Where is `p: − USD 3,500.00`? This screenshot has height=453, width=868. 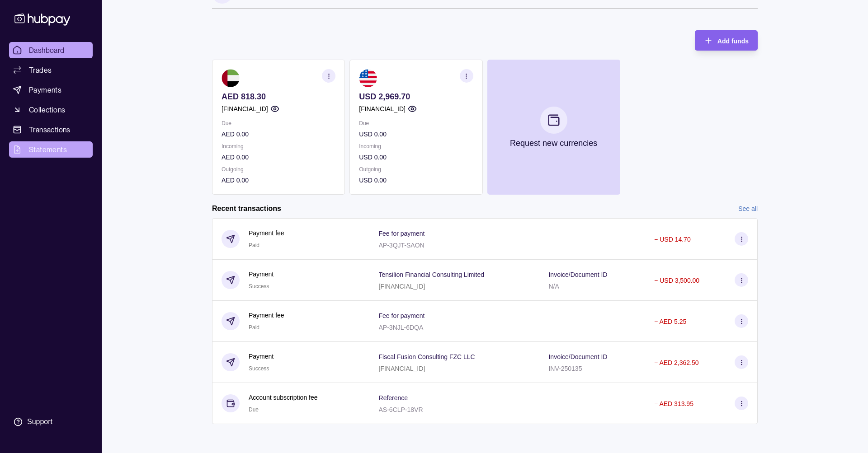
p: − USD 3,500.00 is located at coordinates (677, 280).